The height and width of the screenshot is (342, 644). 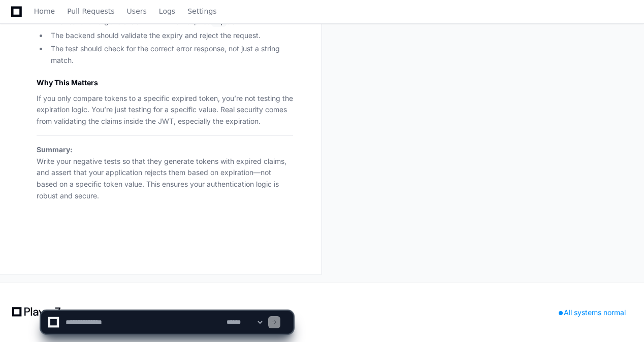 I want to click on li: The test should check for the correct error response, not just a string match., so click(x=170, y=55).